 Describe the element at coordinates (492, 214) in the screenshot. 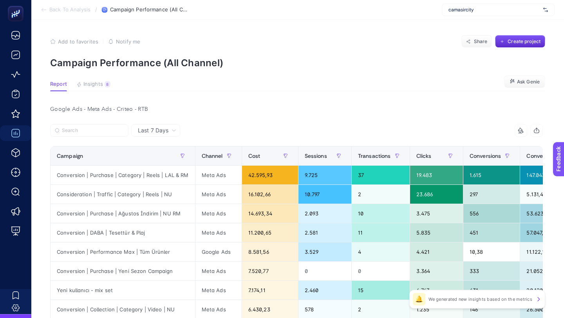

I see `div: 556` at that location.